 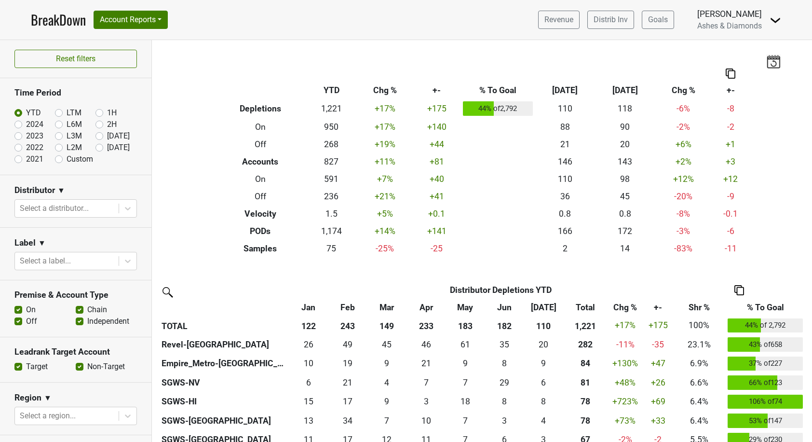 I want to click on td: 8.333, so click(x=504, y=364).